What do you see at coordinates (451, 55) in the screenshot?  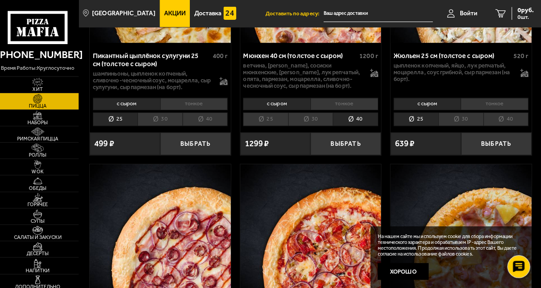 I see `div: Жюльен 25 см (толстое с сыром)` at bounding box center [451, 55].